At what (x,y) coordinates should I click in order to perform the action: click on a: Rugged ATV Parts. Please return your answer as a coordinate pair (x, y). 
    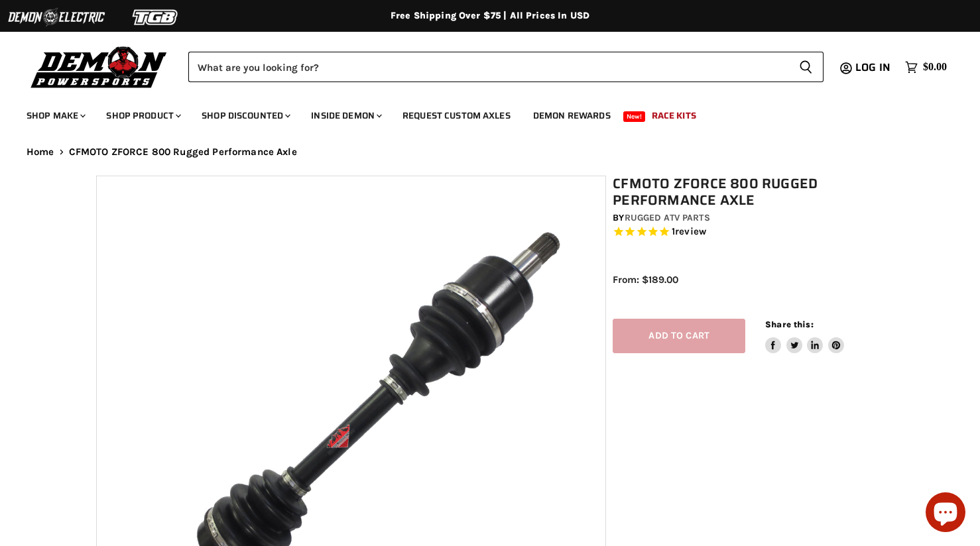
    Looking at the image, I should click on (667, 218).